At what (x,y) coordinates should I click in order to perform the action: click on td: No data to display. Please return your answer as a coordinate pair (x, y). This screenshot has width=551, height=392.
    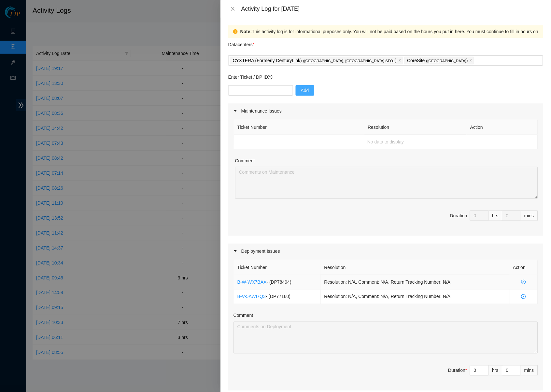
    Looking at the image, I should click on (386, 142).